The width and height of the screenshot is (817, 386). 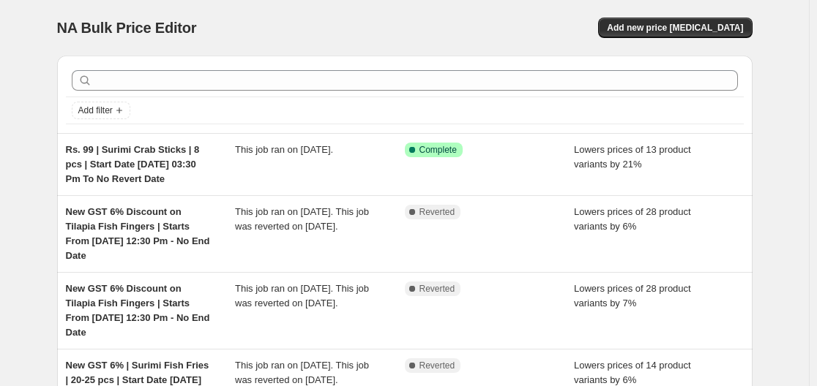 I want to click on span: Lowers prices of 28 product variants by 7%, so click(x=632, y=296).